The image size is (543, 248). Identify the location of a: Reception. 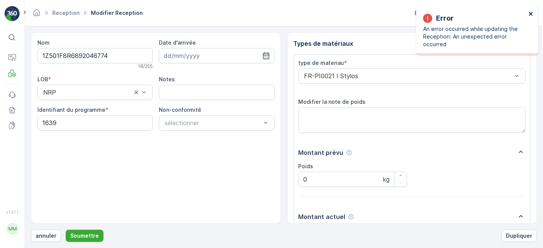
(66, 13).